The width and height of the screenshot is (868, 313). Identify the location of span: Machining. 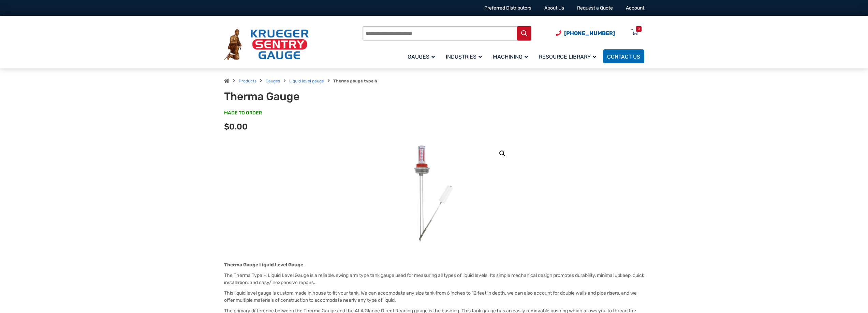
(510, 56).